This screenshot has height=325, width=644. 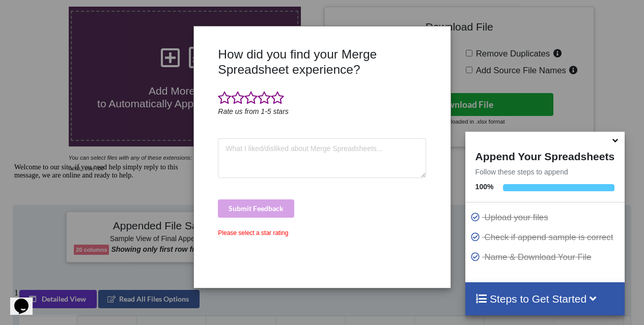 What do you see at coordinates (96, 12) in the screenshot?
I see `div: Welcome to our site, if you need help simply reply to this message, we are online and ready to help.` at bounding box center [96, 12].